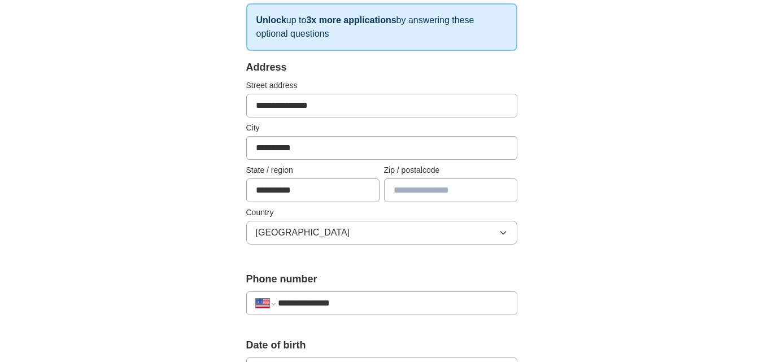  What do you see at coordinates (382, 67) in the screenshot?
I see `div: Address` at bounding box center [382, 67].